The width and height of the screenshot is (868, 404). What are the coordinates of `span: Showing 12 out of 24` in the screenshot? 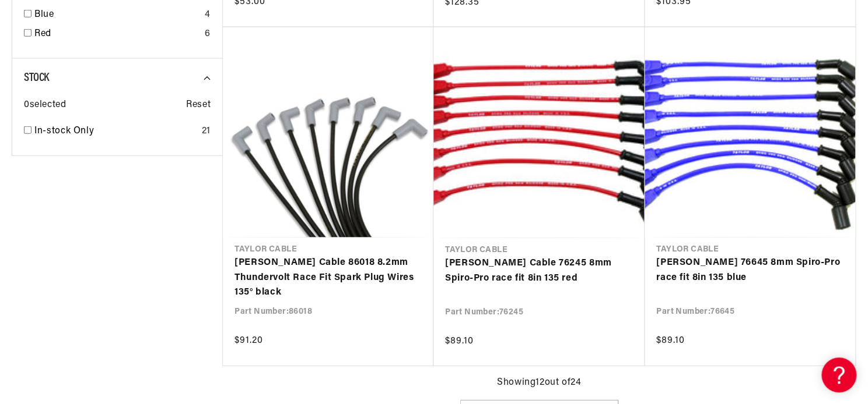 It's located at (539, 384).